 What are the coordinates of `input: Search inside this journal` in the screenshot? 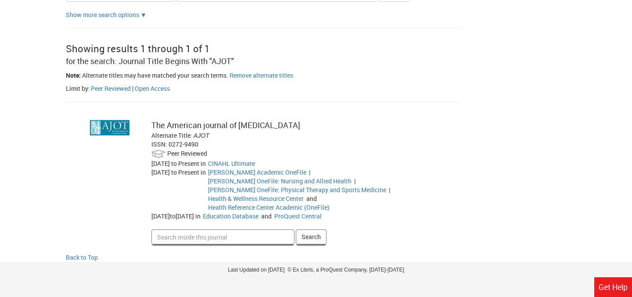 It's located at (223, 237).